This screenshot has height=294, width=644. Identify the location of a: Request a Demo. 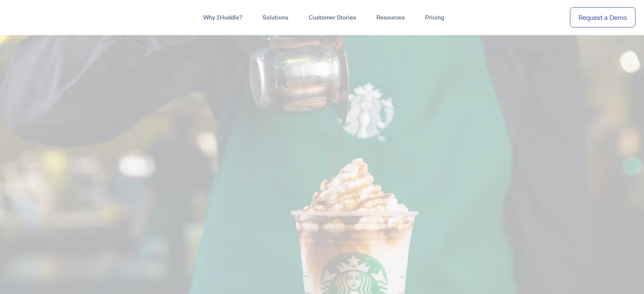
(602, 17).